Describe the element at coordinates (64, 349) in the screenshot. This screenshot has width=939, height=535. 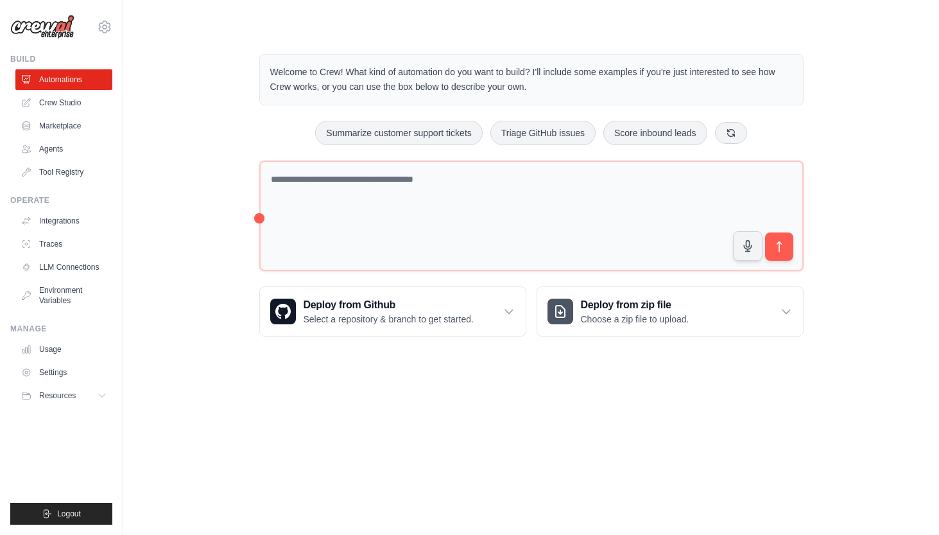
I see `a: Usage` at that location.